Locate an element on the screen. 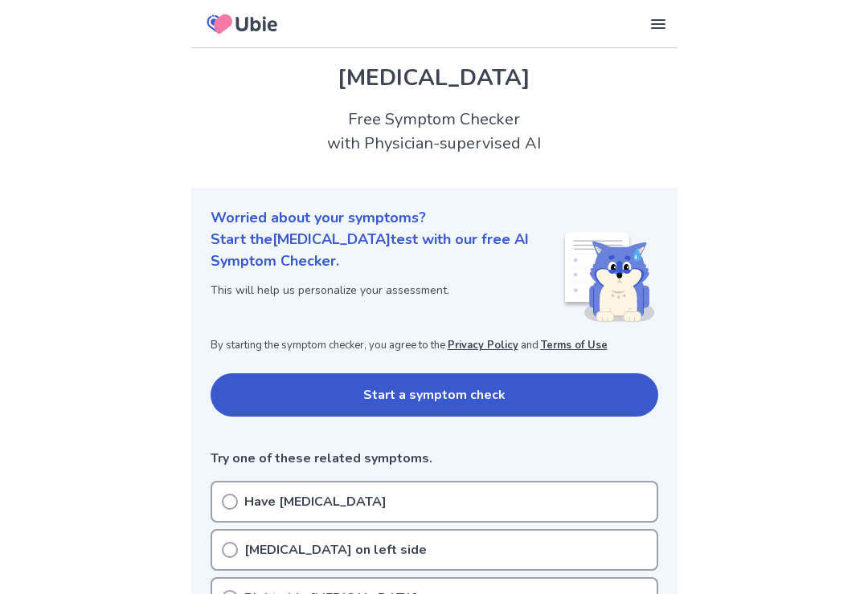 This screenshot has width=868, height=594. button: Start a symptom check is located at coordinates (434, 395).